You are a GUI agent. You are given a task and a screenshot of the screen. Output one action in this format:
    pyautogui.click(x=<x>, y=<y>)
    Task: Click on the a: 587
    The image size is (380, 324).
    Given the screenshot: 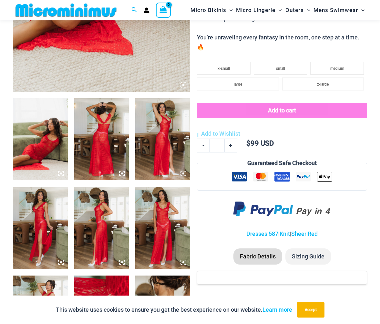 What is the action you would take?
    pyautogui.click(x=274, y=234)
    